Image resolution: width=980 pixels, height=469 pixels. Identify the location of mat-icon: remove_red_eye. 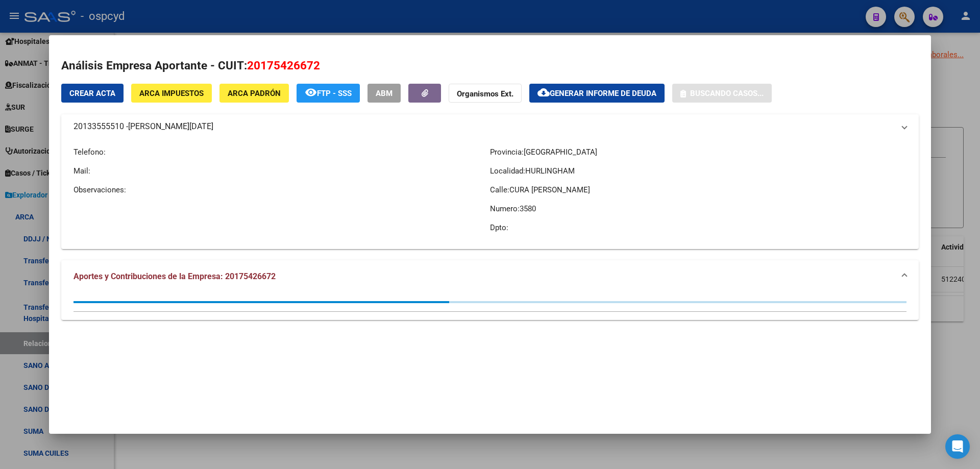
(311, 92).